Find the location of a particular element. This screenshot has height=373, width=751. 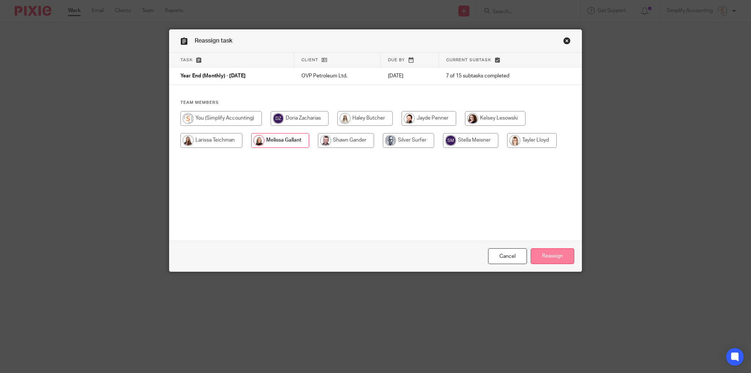

input: Reassign is located at coordinates (552, 256).